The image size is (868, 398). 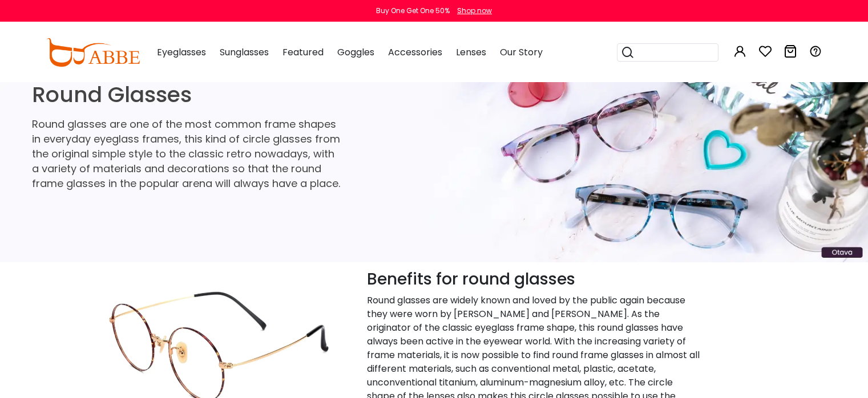 I want to click on span: Eyeglasses, so click(x=181, y=52).